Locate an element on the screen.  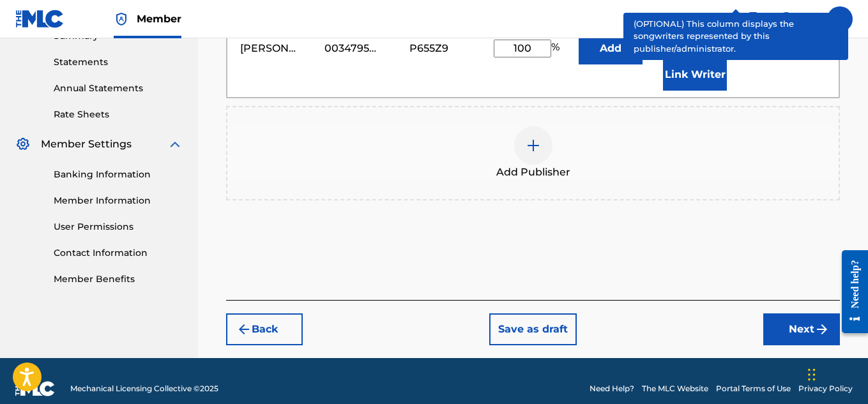
img: MLC Logo is located at coordinates (40, 19).